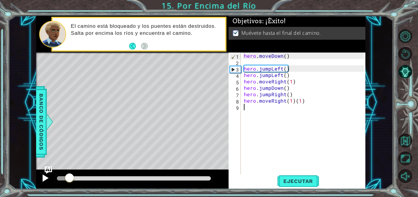 This screenshot has height=197, width=418. I want to click on span: : ¡Éxito!, so click(274, 21).